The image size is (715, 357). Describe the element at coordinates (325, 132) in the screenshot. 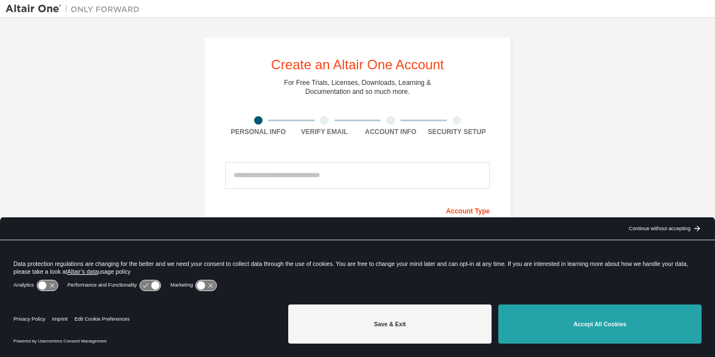

I see `div: Verify Email` at that location.